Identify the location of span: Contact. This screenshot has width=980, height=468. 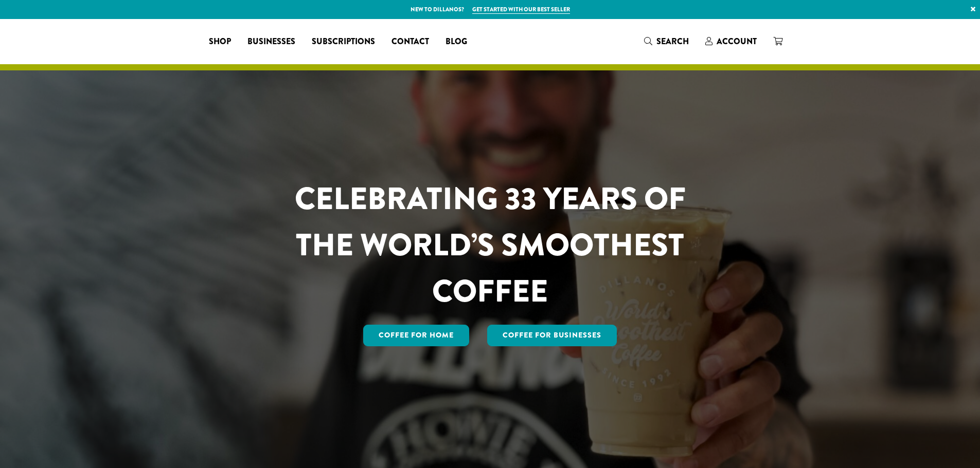
(410, 41).